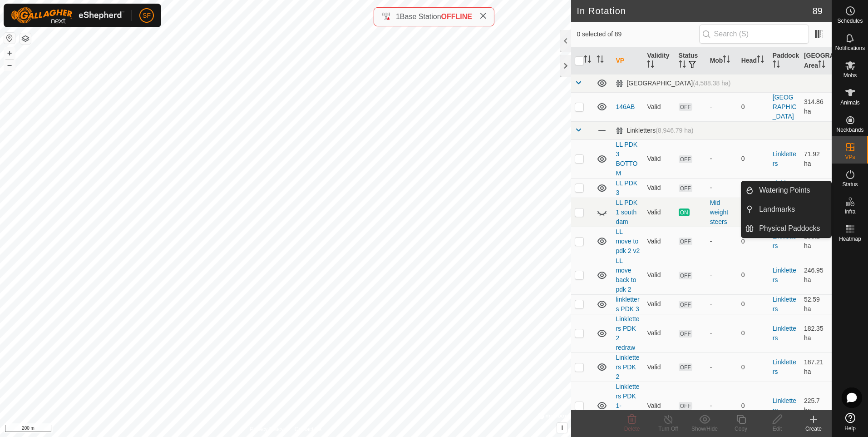 The width and height of the screenshot is (868, 437). I want to click on a: Help, so click(850, 422).